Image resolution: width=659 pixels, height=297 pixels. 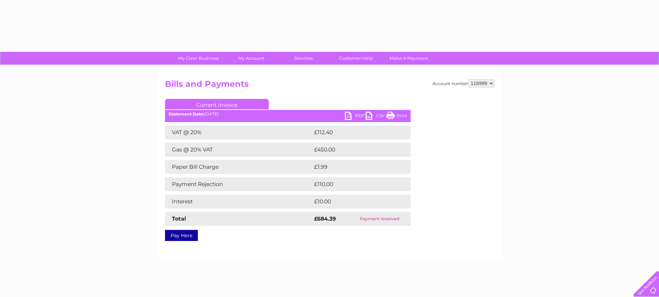 What do you see at coordinates (239, 202) in the screenshot?
I see `td: Interest` at bounding box center [239, 202].